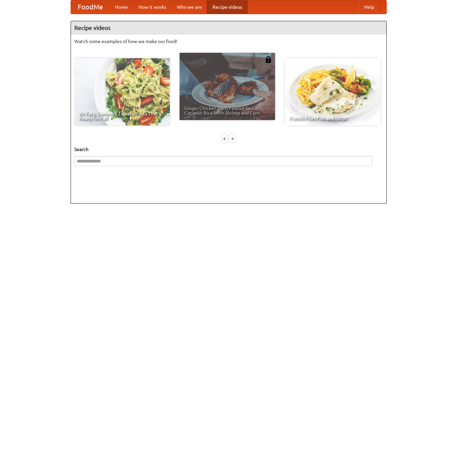  What do you see at coordinates (189, 7) in the screenshot?
I see `a: Who we are` at bounding box center [189, 7].